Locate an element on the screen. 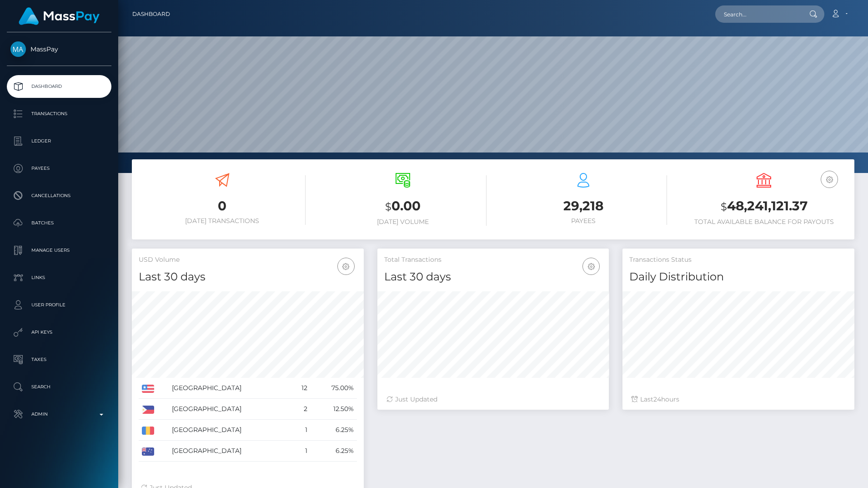  a: Batches is located at coordinates (59, 223).